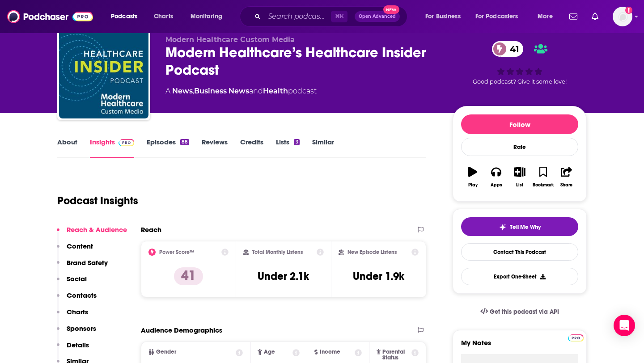  I want to click on span: Income, so click(330, 352).